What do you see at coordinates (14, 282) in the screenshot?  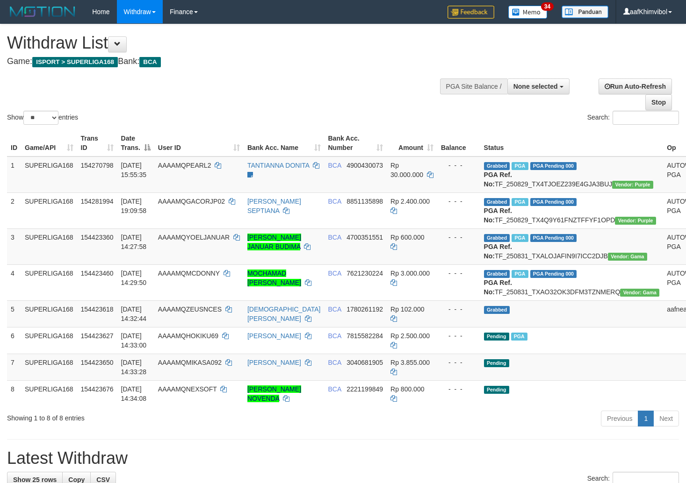 I see `td: 4` at bounding box center [14, 282].